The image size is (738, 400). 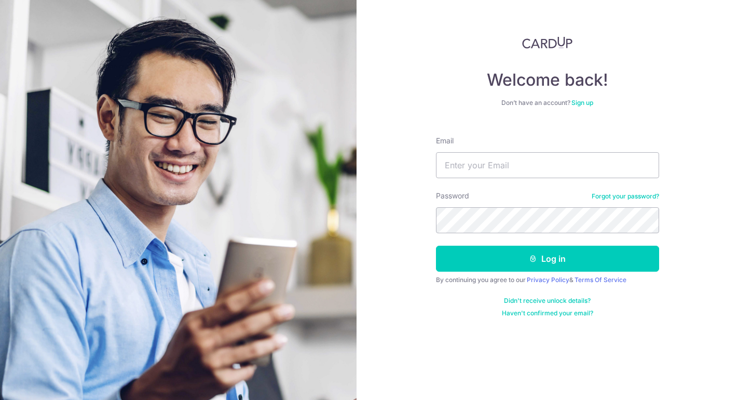 I want to click on button: Log in, so click(x=548, y=259).